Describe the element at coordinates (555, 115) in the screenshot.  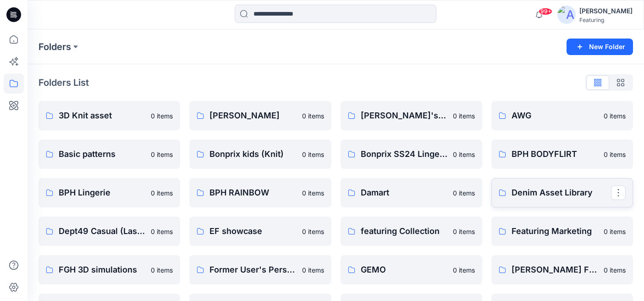
I see `p: AWG` at that location.